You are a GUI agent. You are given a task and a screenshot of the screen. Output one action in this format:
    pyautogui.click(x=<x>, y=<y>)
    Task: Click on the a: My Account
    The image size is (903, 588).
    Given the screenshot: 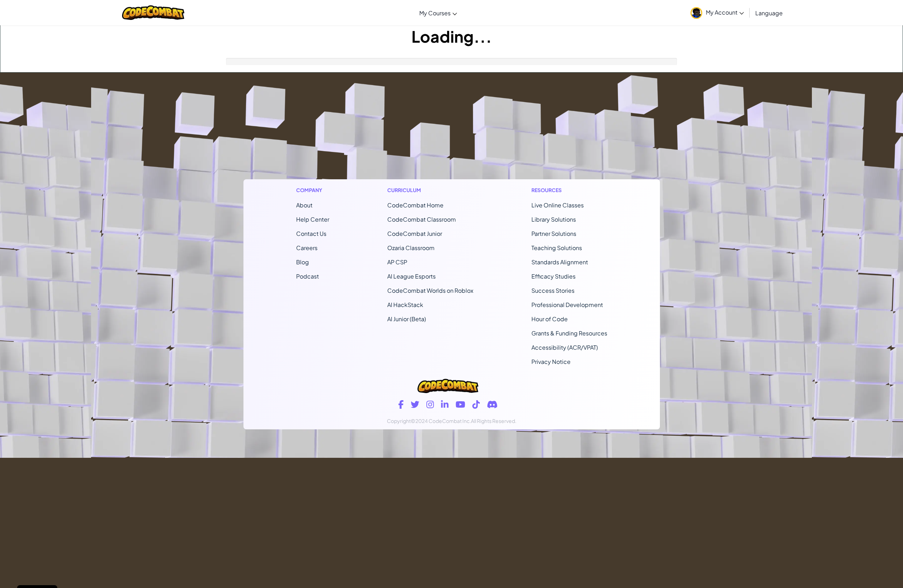 What is the action you would take?
    pyautogui.click(x=717, y=12)
    